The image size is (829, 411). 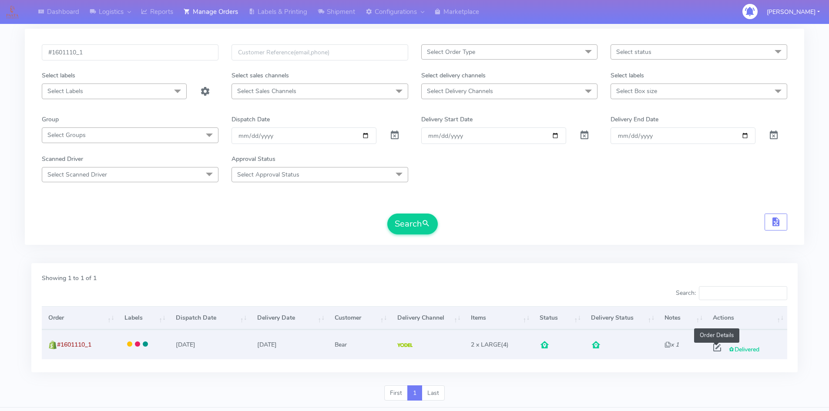 What do you see at coordinates (451, 52) in the screenshot?
I see `span: Select Order Type` at bounding box center [451, 52].